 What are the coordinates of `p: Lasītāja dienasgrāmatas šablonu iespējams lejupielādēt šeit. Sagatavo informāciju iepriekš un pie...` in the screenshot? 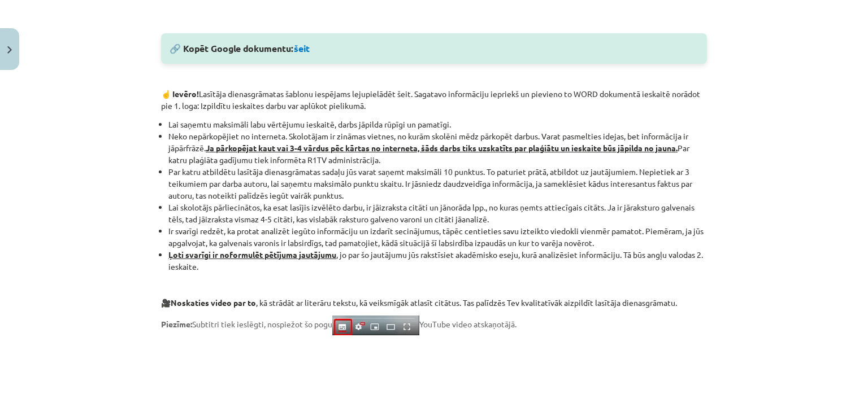 It's located at (434, 100).